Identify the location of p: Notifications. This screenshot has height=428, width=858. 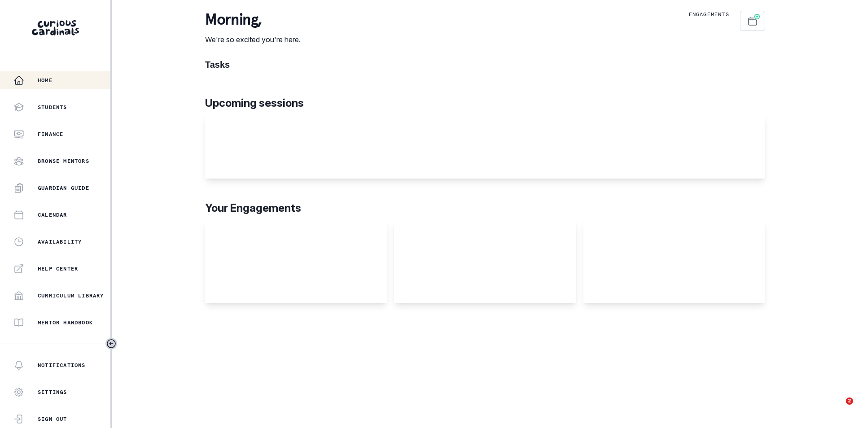
(61, 365).